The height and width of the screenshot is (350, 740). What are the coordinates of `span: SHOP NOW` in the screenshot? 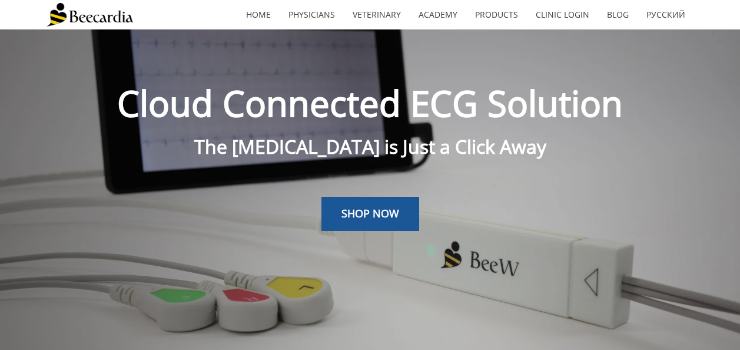 It's located at (370, 213).